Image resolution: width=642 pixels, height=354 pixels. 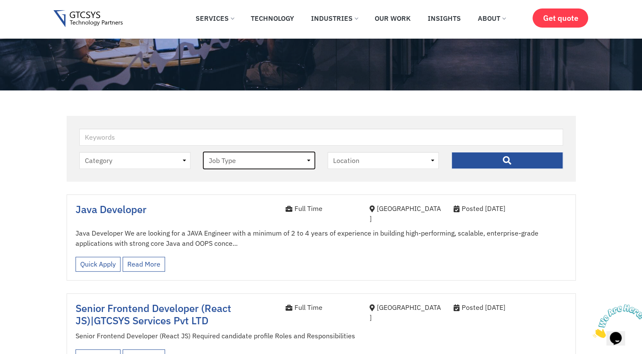 What do you see at coordinates (30, 20) in the screenshot?
I see `img: Chat attention grabber` at bounding box center [30, 20].